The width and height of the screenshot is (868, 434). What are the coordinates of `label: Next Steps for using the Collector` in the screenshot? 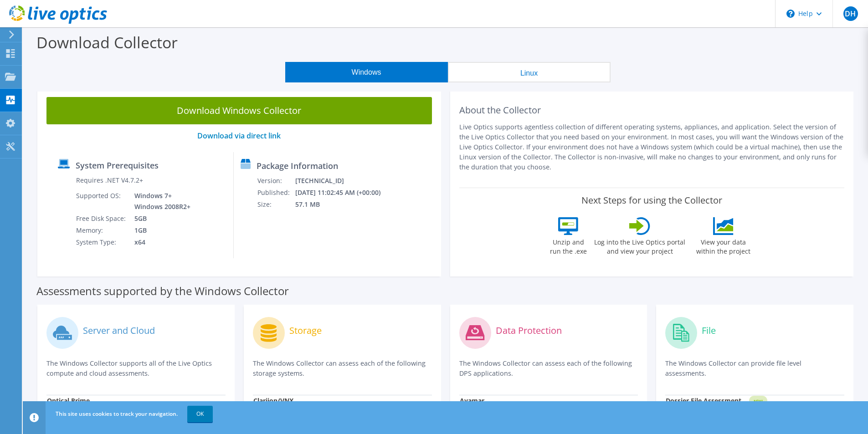 It's located at (652, 200).